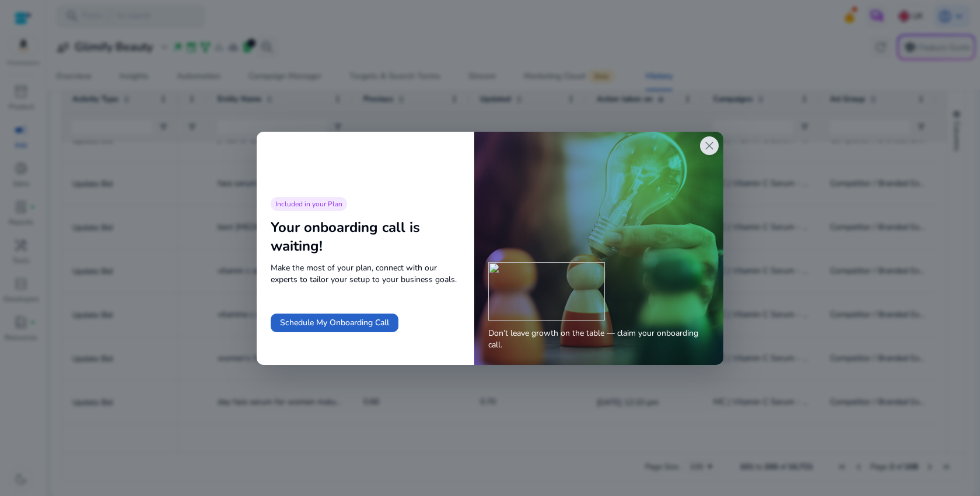  What do you see at coordinates (365, 274) in the screenshot?
I see `span: Make the most of your plan, connect with our experts to tailor your setup to your business goals.` at bounding box center [365, 274].